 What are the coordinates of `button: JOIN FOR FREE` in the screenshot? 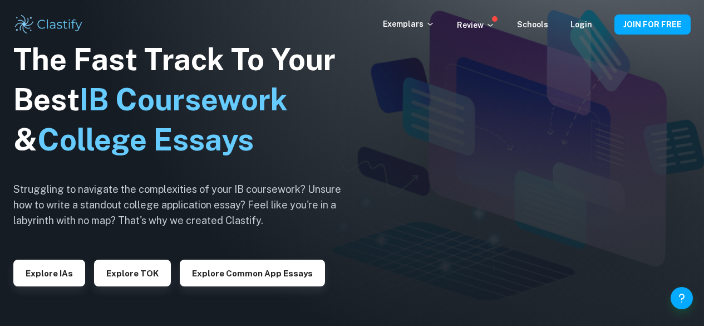 It's located at (652, 24).